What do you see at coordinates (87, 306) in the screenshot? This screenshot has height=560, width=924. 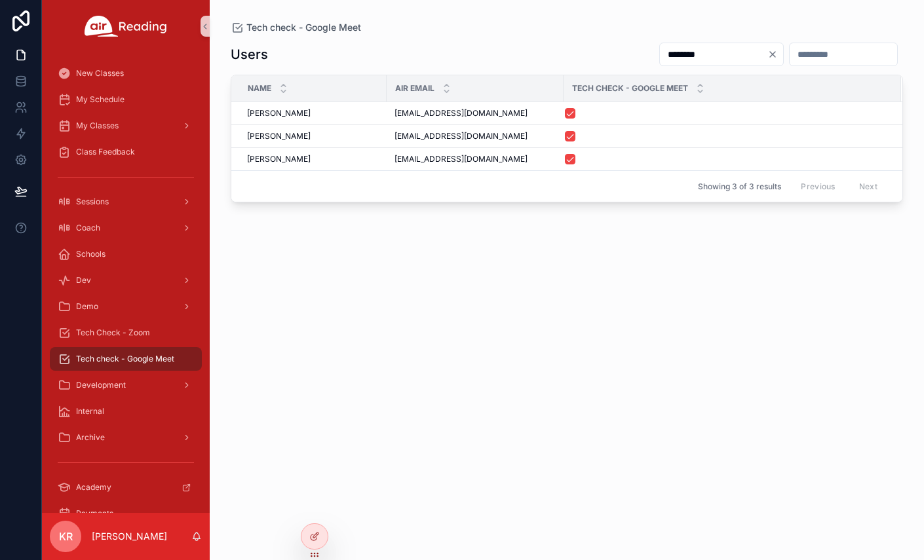 I see `span: Demo` at bounding box center [87, 306].